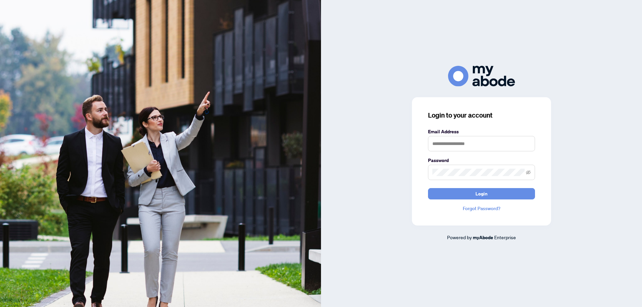 This screenshot has height=307, width=642. What do you see at coordinates (529, 173) in the screenshot?
I see `span: eye-invisible` at bounding box center [529, 173].